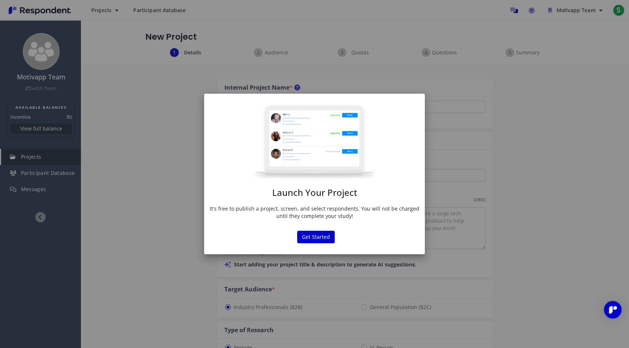 This screenshot has width=629, height=348. Describe the element at coordinates (316, 237) in the screenshot. I see `button: Get Started` at that location.